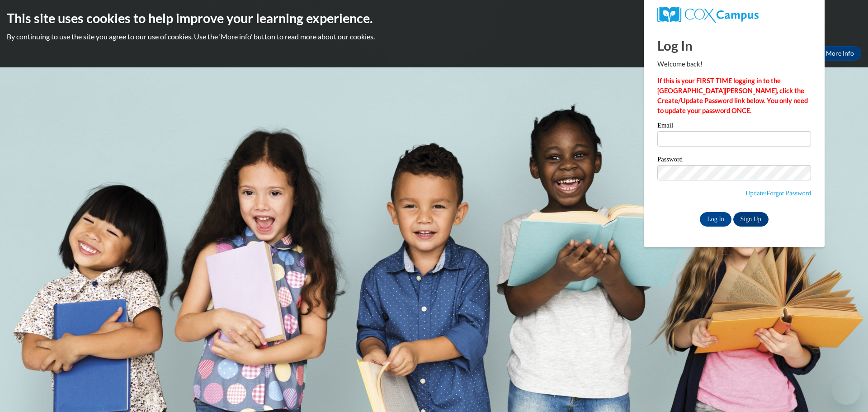 The width and height of the screenshot is (868, 412). What do you see at coordinates (751, 219) in the screenshot?
I see `a: Sign Up` at bounding box center [751, 219].